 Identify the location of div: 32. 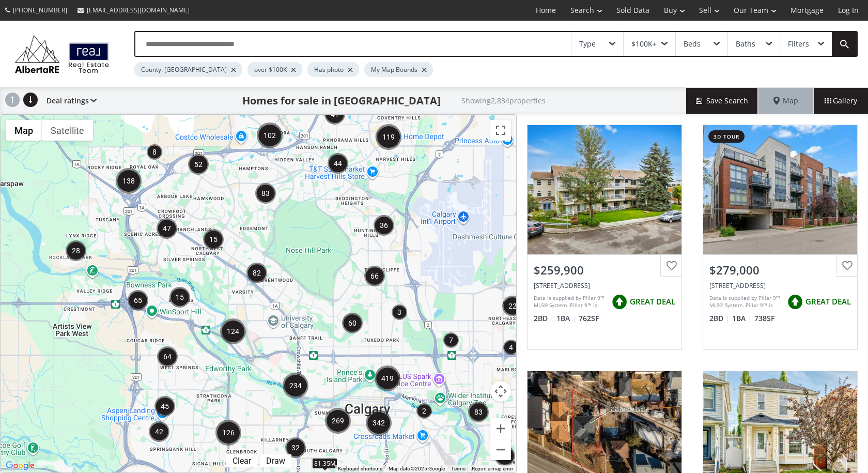
(296, 448).